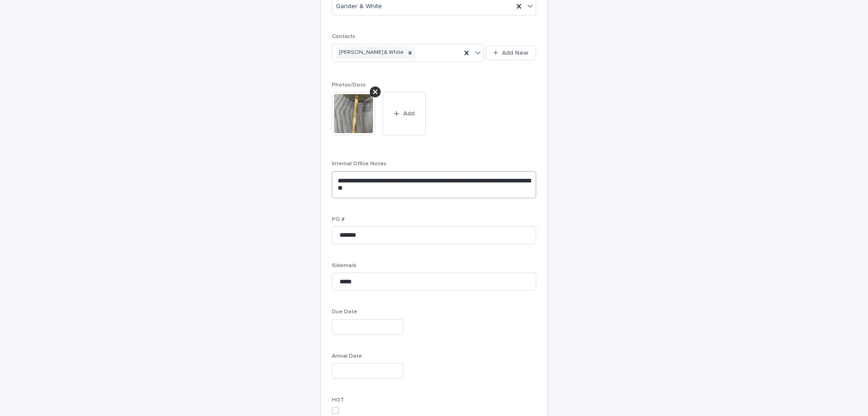  I want to click on span: Due Date, so click(344, 312).